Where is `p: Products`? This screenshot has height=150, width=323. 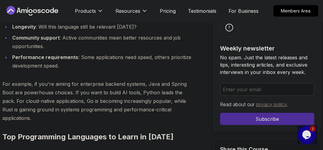
p: Products is located at coordinates (85, 11).